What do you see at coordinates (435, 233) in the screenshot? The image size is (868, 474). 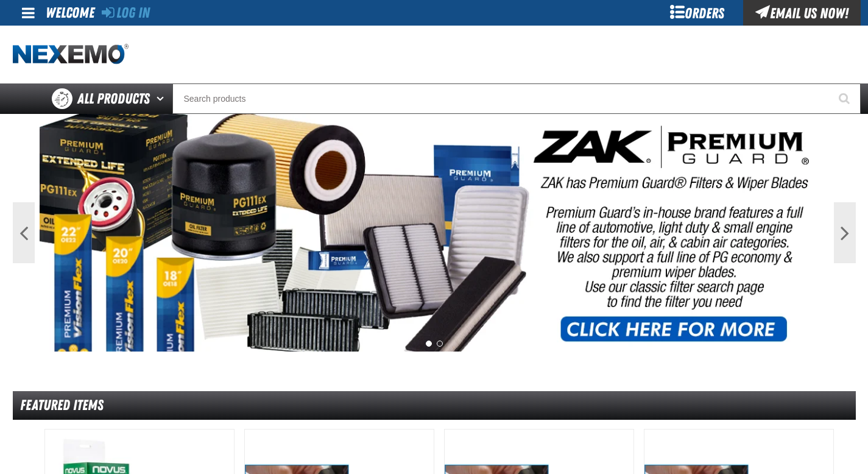 I see `img: PG Filters & Wipers` at bounding box center [435, 233].